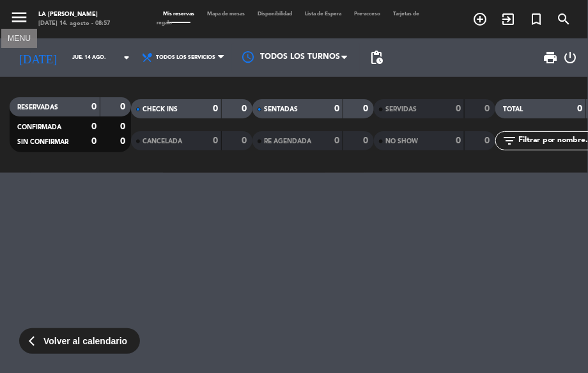 The image size is (588, 373). I want to click on span: print, so click(551, 57).